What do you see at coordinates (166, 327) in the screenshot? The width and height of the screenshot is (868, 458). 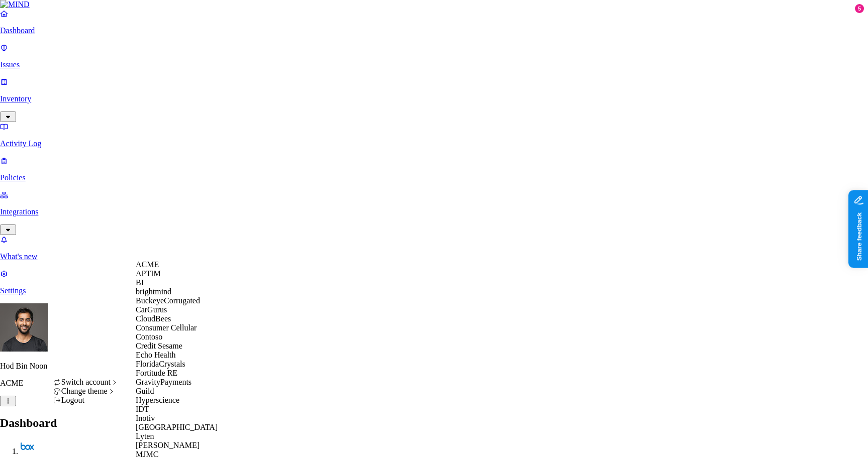 I see `span: Consumer Cellular` at bounding box center [166, 327].